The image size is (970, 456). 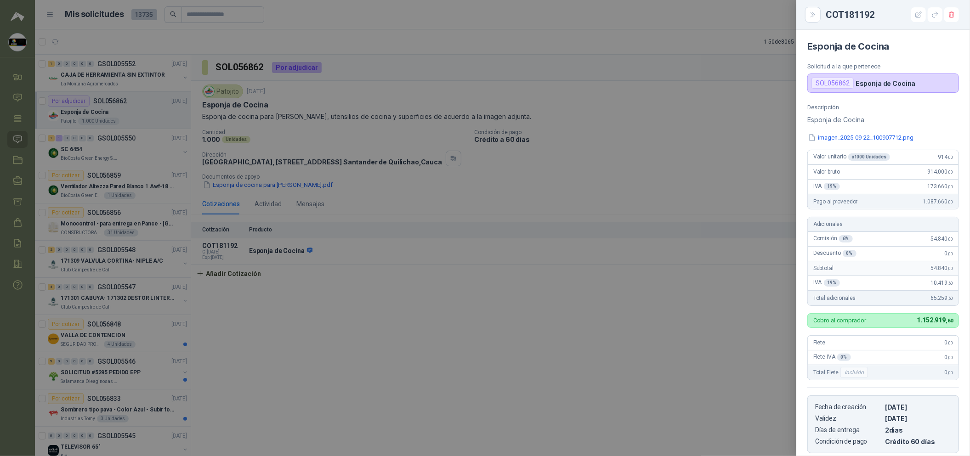 What do you see at coordinates (840, 320) in the screenshot?
I see `p: Cobro al comprador` at bounding box center [840, 320].